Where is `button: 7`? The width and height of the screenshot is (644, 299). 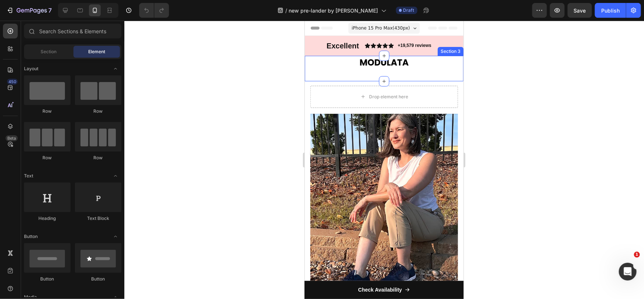
button: 7 is located at coordinates (29, 11).